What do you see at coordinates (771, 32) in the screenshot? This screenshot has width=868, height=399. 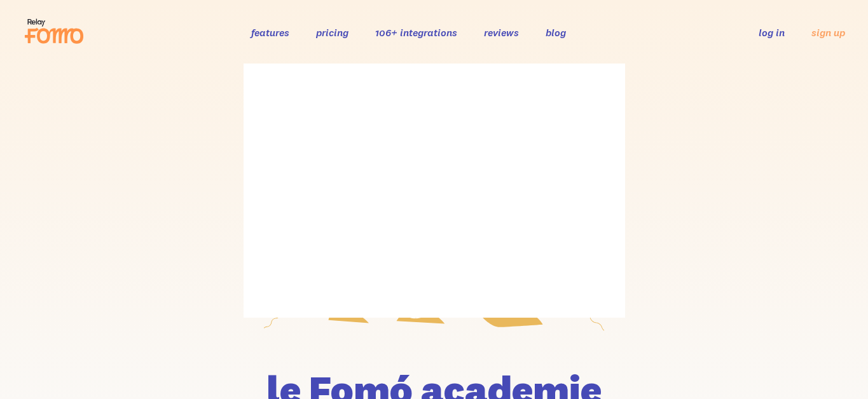 I see `a: log in` at bounding box center [771, 32].